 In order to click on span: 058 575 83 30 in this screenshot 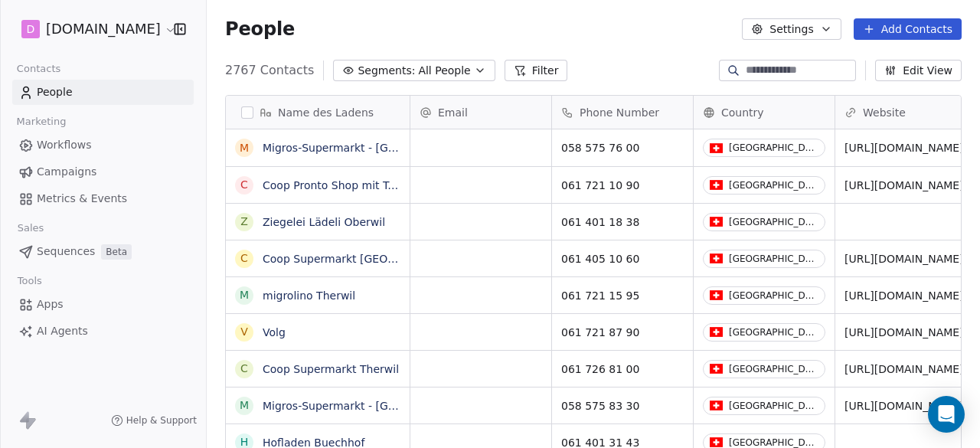, I will do `click(623, 406)`.